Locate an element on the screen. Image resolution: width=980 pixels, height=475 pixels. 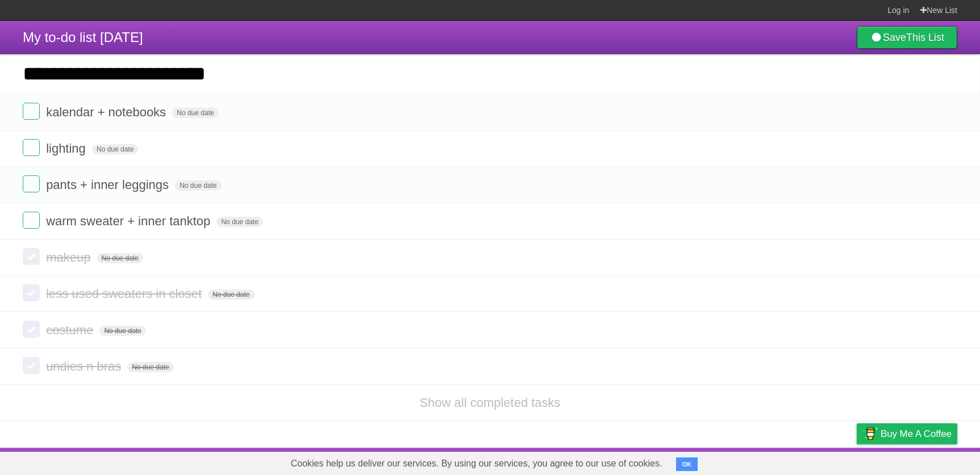
a: Show all completed tasks is located at coordinates (490, 403).